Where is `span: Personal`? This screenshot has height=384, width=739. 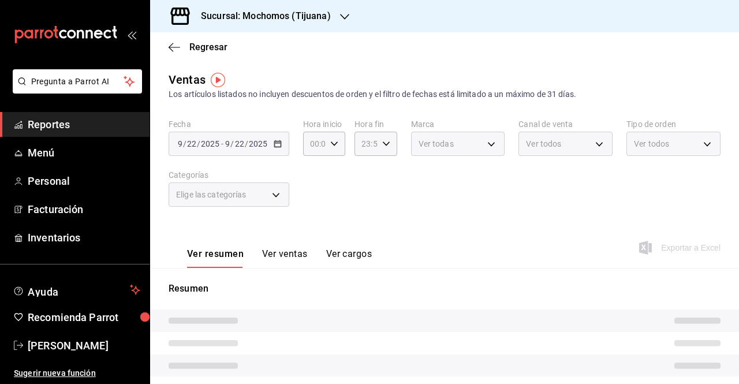 span: Personal is located at coordinates (84, 181).